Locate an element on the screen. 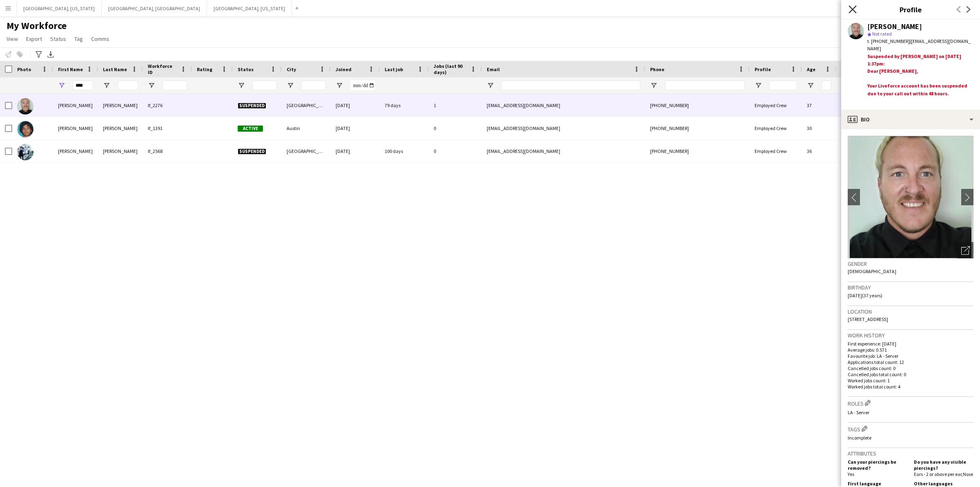 This screenshot has width=980, height=487. div: lf_2568 is located at coordinates (167, 150).